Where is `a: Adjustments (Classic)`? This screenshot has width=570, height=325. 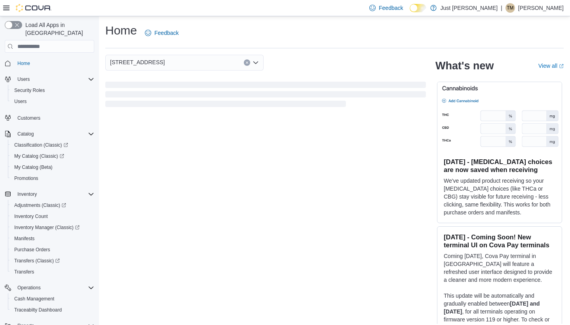
a: Adjustments (Classic) is located at coordinates (53, 205).